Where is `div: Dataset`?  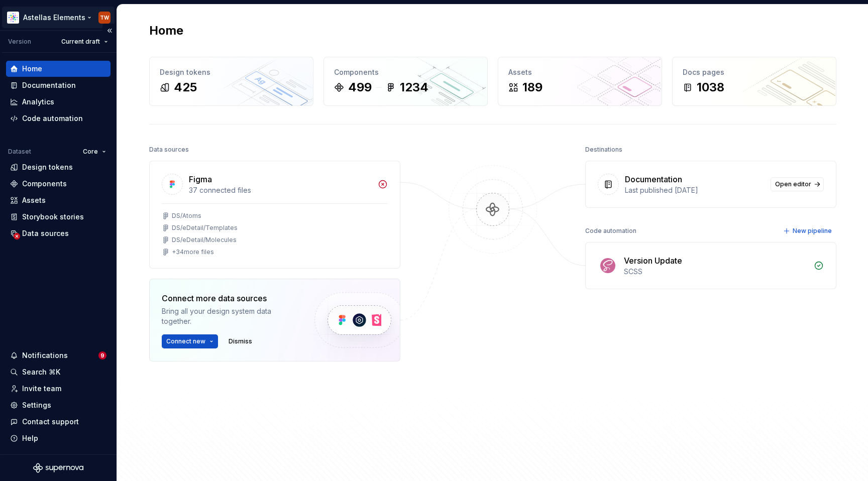 div: Dataset is located at coordinates (20, 152).